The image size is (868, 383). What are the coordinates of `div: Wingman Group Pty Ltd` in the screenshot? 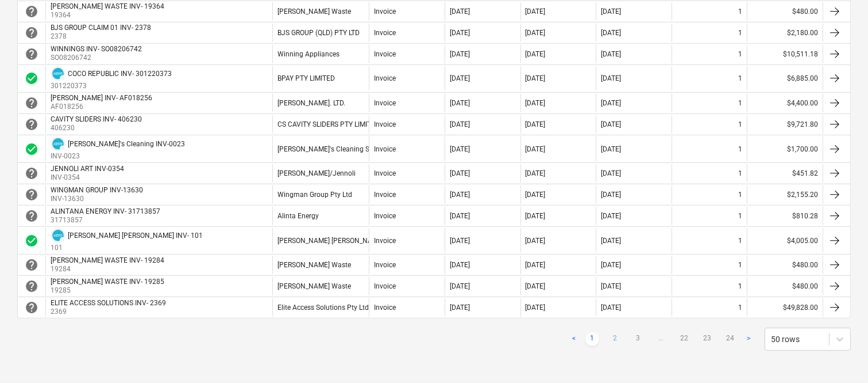 It's located at (315, 194).